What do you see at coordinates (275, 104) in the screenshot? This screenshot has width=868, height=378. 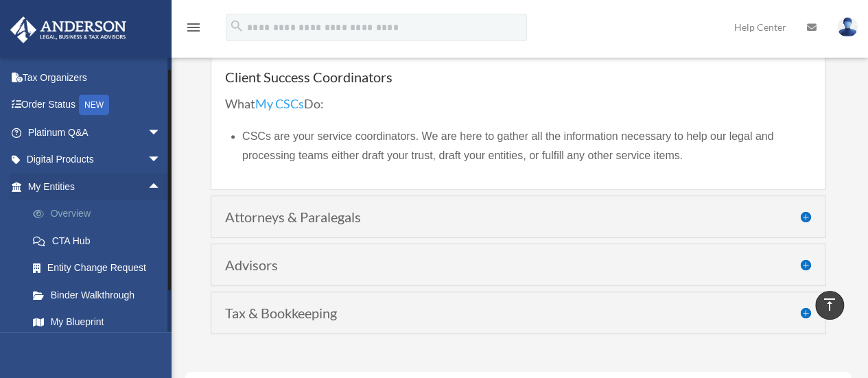 I see `span: What Do:` at bounding box center [275, 104].